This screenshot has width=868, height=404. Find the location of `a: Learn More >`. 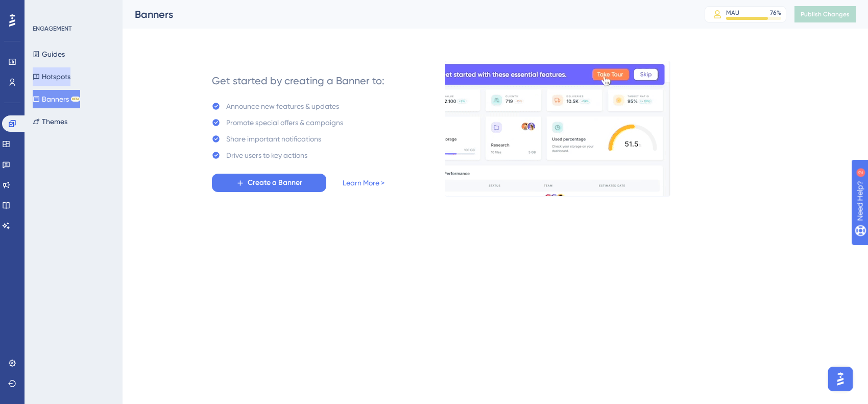

a: Learn More > is located at coordinates (364, 183).